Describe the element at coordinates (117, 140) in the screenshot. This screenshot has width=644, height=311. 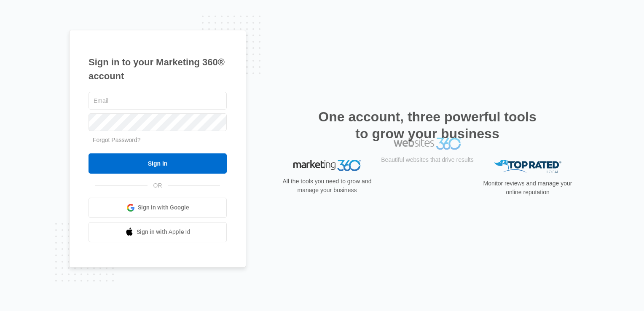
I see `a: Forgot Password?` at that location.